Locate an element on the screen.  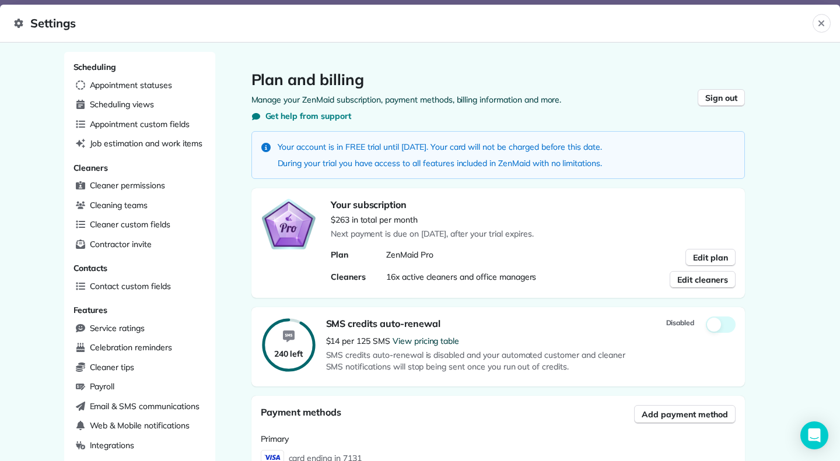
a: Appointment custom fields is located at coordinates (139, 125).